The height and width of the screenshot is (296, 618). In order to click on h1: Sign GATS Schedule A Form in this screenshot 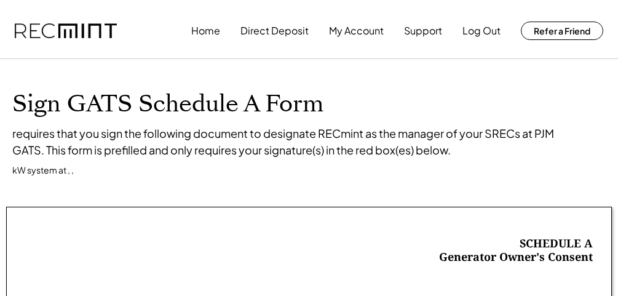, I will do `click(308, 104)`.